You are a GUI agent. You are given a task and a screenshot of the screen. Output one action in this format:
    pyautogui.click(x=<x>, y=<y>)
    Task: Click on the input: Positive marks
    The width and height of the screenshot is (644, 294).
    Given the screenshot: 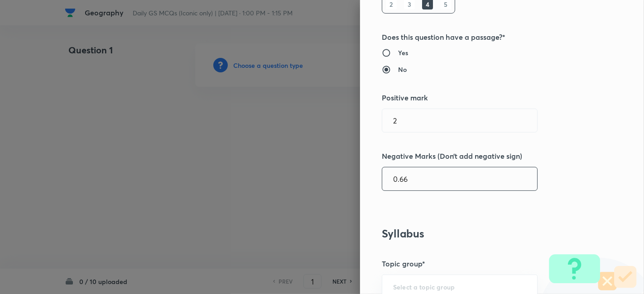 What is the action you would take?
    pyautogui.click(x=460, y=120)
    